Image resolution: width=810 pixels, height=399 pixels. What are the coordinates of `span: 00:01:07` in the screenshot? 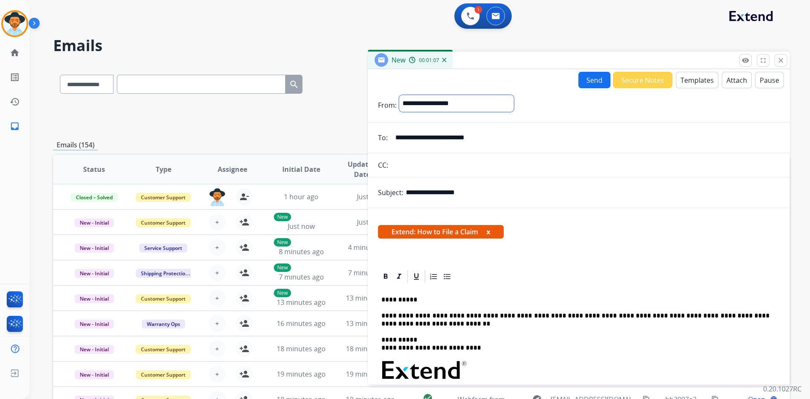 It's located at (429, 60).